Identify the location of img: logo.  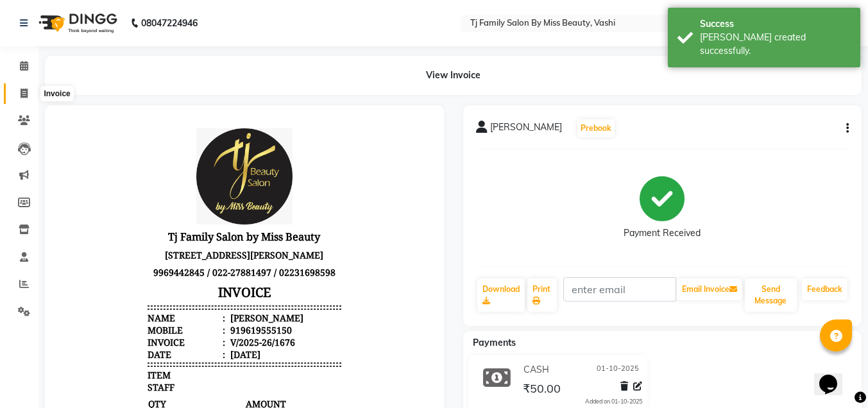
(76, 23).